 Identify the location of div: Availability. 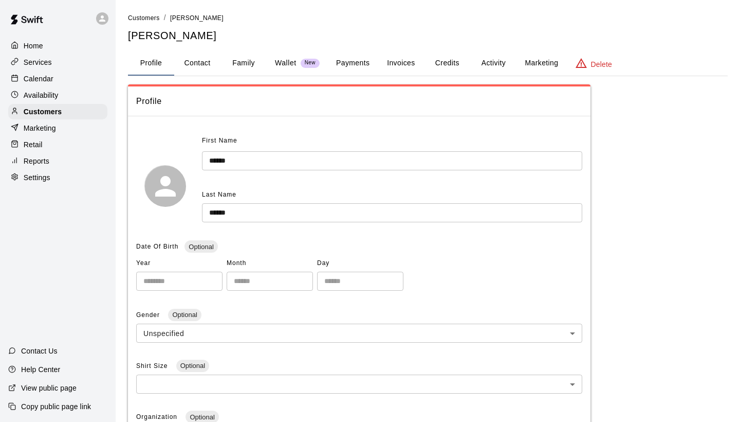
(58, 95).